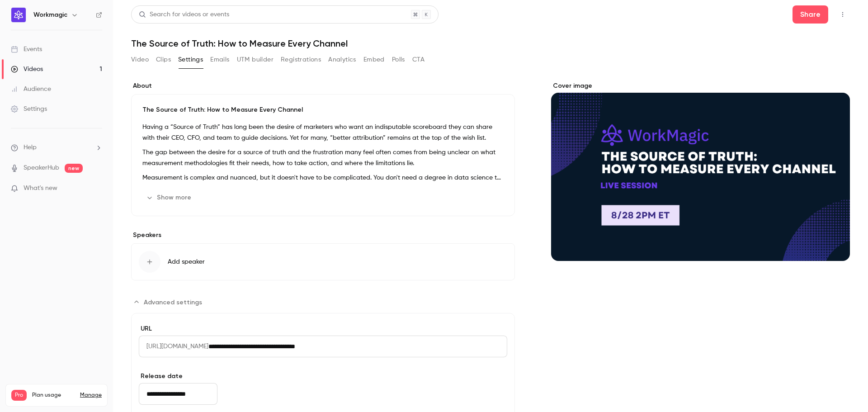  What do you see at coordinates (255, 60) in the screenshot?
I see `button: UTM builder` at bounding box center [255, 60].